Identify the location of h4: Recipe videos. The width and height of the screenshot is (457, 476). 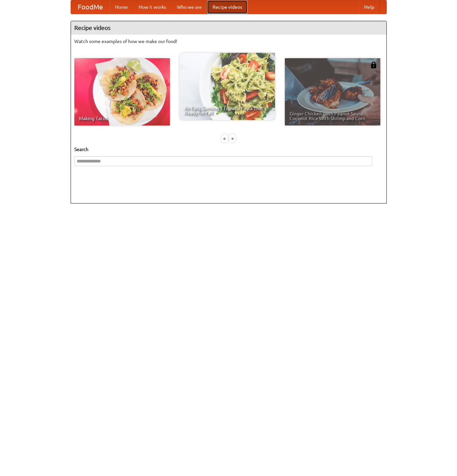
(228, 28).